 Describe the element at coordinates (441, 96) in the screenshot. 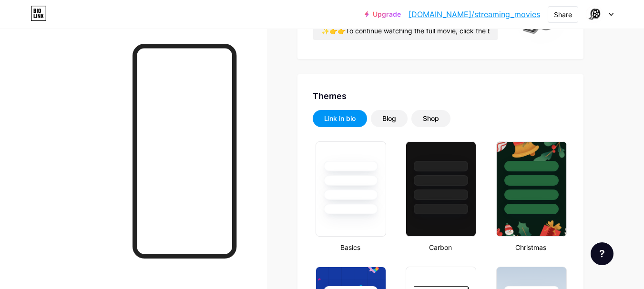

I see `div: Themes` at that location.